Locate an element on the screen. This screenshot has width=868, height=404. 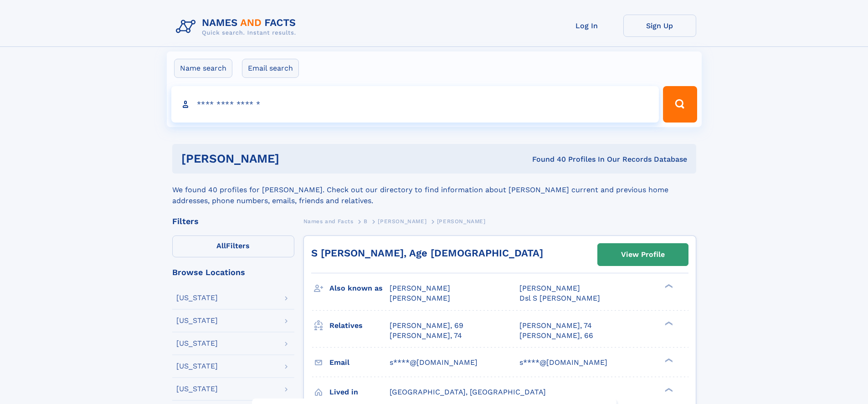
input: search input is located at coordinates (416, 104).